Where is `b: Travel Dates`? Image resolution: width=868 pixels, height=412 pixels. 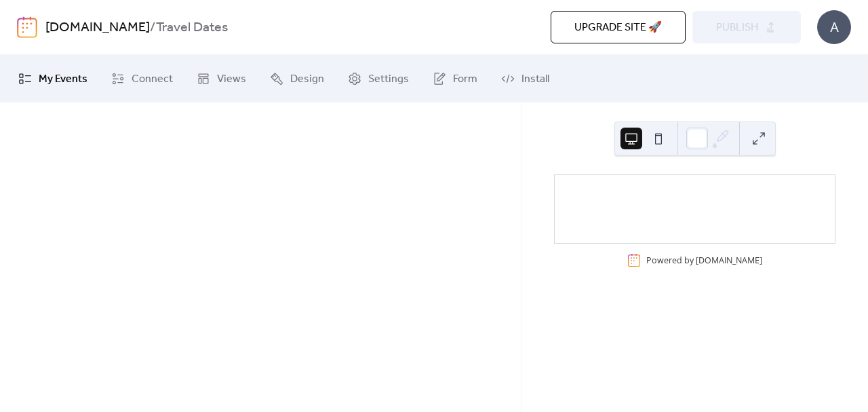
b: Travel Dates is located at coordinates (192, 28).